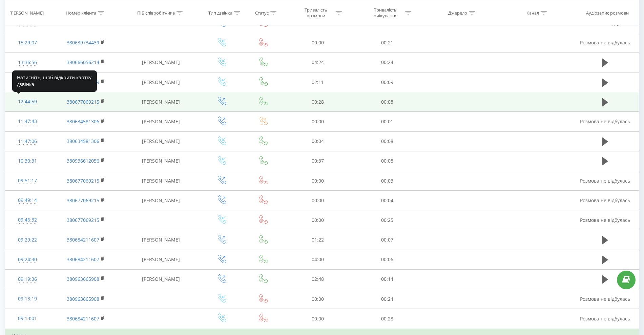 The width and height of the screenshot is (644, 335). I want to click on div: Тривалість розмови, so click(316, 13).